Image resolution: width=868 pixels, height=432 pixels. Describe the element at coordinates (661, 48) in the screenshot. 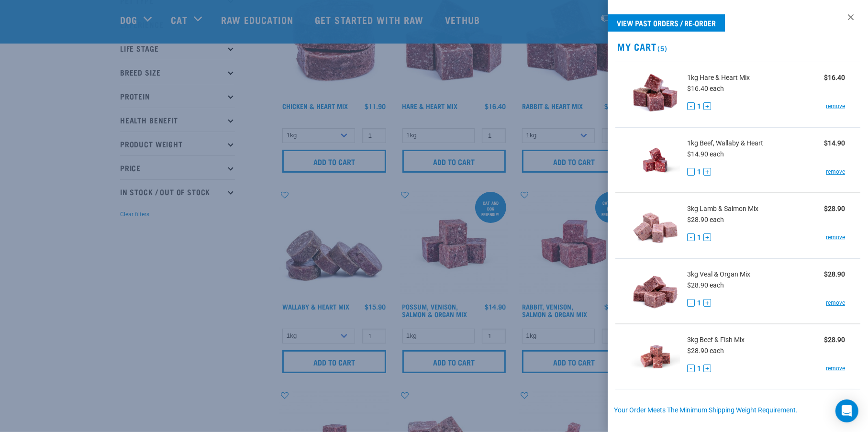

I see `span: (5)` at that location.